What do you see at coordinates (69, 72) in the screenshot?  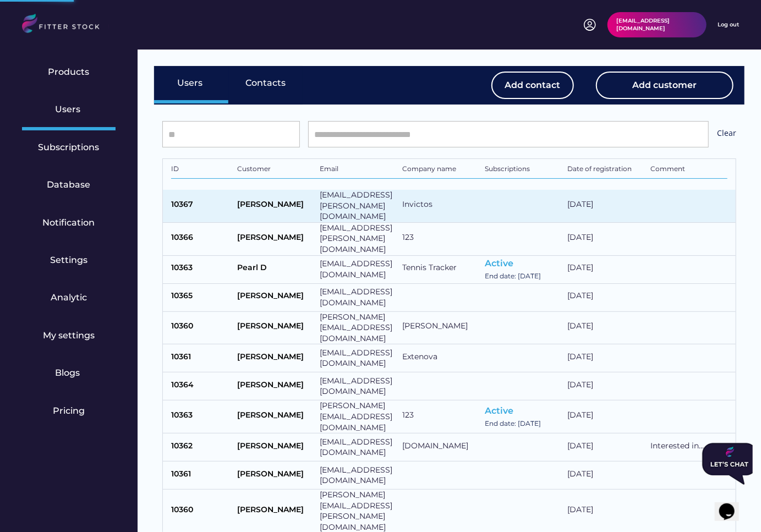 I see `div: Products` at bounding box center [69, 72].